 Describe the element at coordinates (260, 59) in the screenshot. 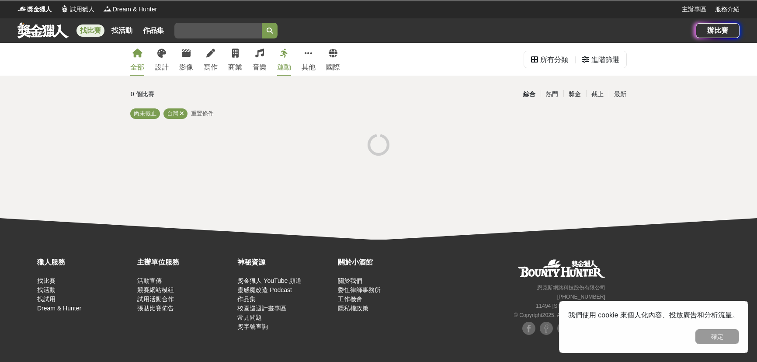

I see `a: 音樂` at that location.